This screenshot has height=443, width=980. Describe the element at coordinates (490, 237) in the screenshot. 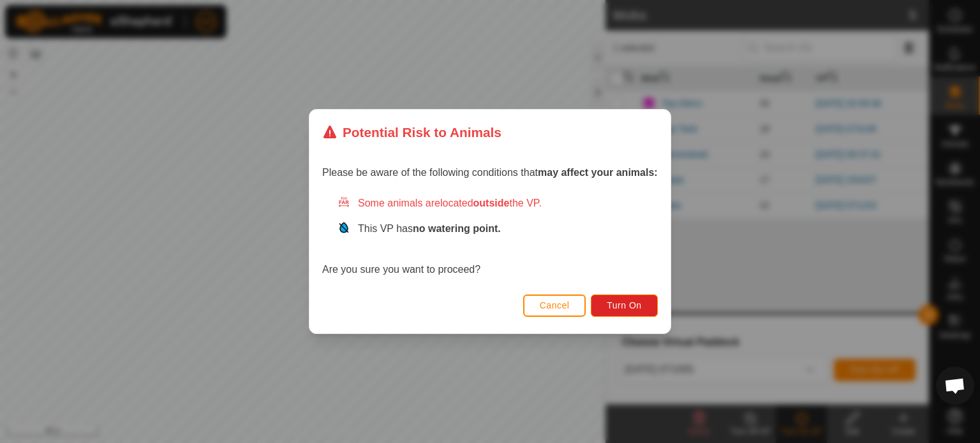

I see `div: Are you sure you want to proceed?` at that location.